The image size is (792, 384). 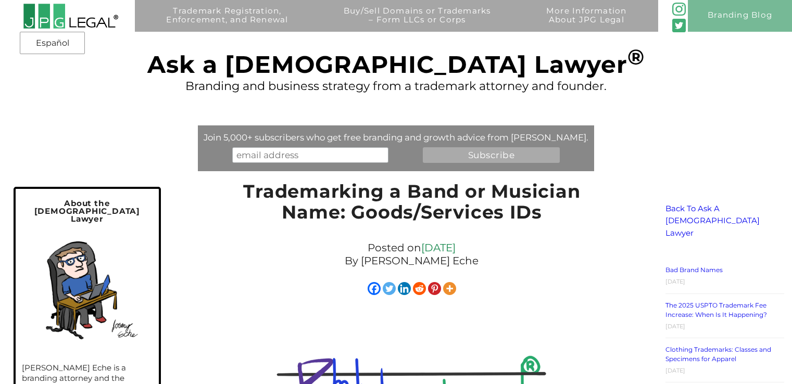 What do you see at coordinates (718, 354) in the screenshot?
I see `a: Clothing Trademarks: Classes and Specimens for Apparel` at bounding box center [718, 354].